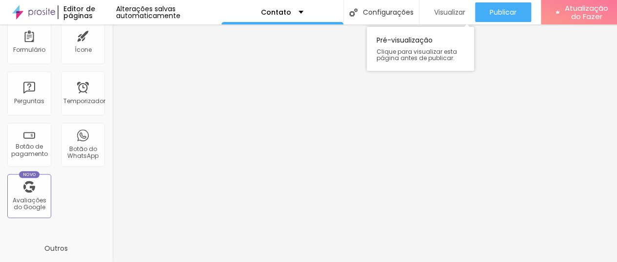  I want to click on font: Ícone, so click(83, 49).